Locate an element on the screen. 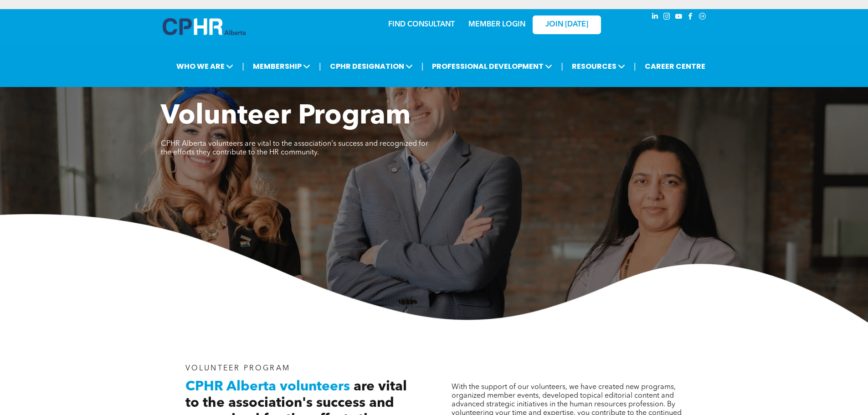 Image resolution: width=868 pixels, height=415 pixels. a: CAREER CENTRE is located at coordinates (675, 66).